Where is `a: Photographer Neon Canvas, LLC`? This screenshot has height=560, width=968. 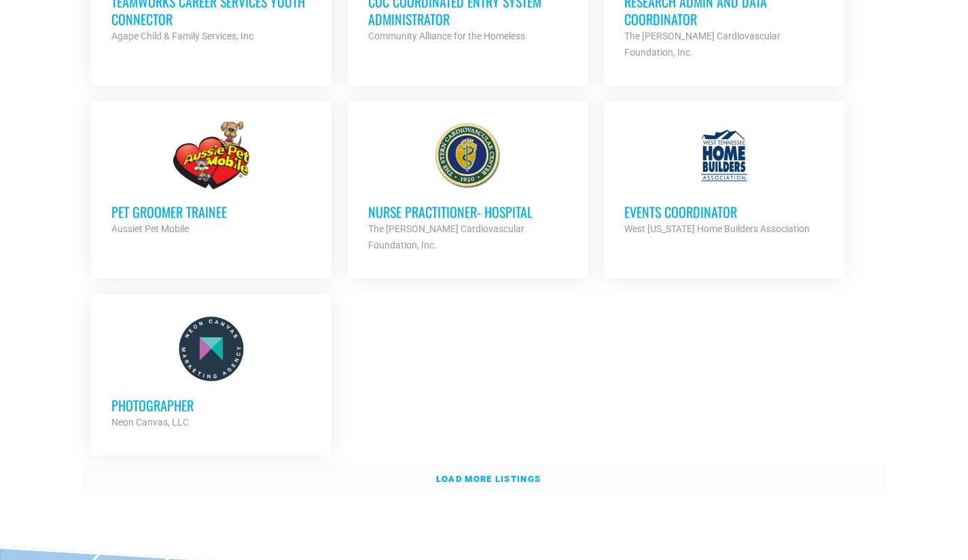 a: Photographer Neon Canvas, LLC is located at coordinates (211, 373).